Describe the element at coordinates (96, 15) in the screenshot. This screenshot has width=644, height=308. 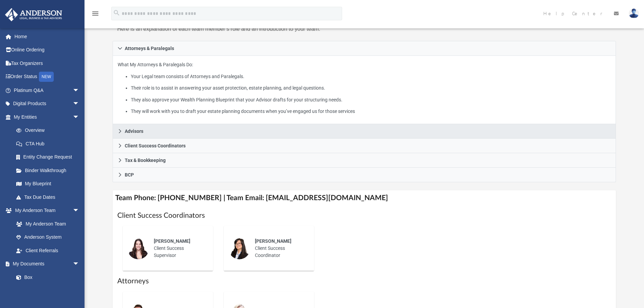
I see `a: menu` at that location.